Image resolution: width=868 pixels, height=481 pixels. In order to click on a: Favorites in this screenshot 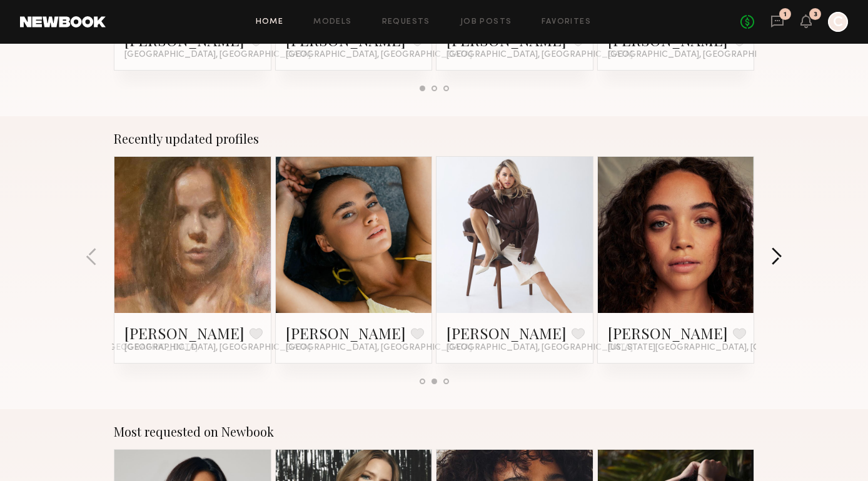, I will do `click(566, 22)`.